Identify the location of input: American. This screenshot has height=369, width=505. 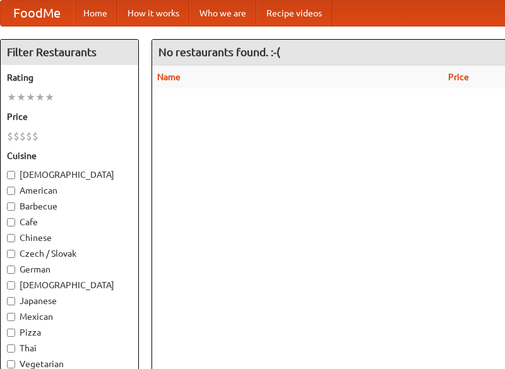
(11, 191).